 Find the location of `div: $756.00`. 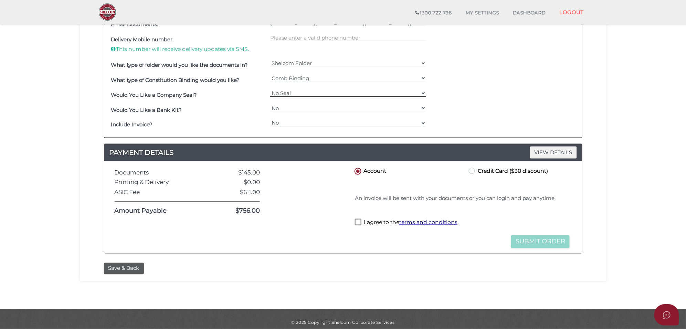

div: $756.00 is located at coordinates (237, 211).